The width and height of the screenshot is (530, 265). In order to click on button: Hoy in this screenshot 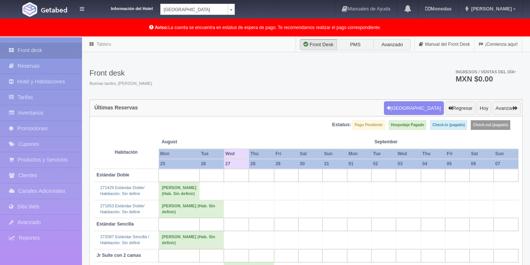, I will do `click(484, 108)`.